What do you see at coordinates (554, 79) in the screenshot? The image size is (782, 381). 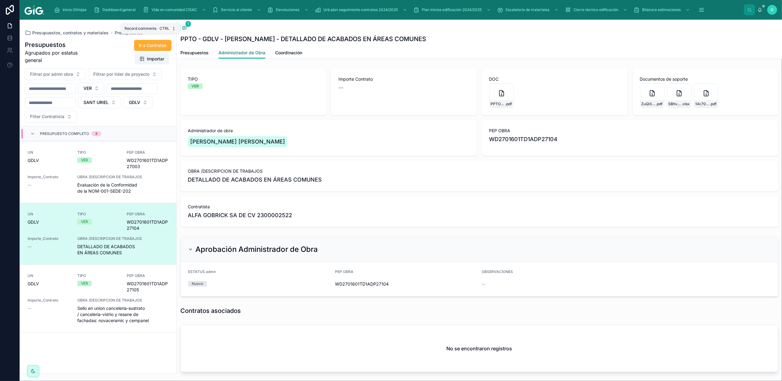 I see `span: DOC` at bounding box center [554, 79].